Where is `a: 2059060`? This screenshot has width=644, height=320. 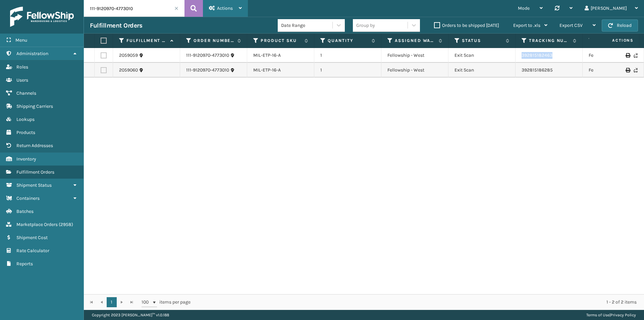 a: 2059060 is located at coordinates (128, 70).